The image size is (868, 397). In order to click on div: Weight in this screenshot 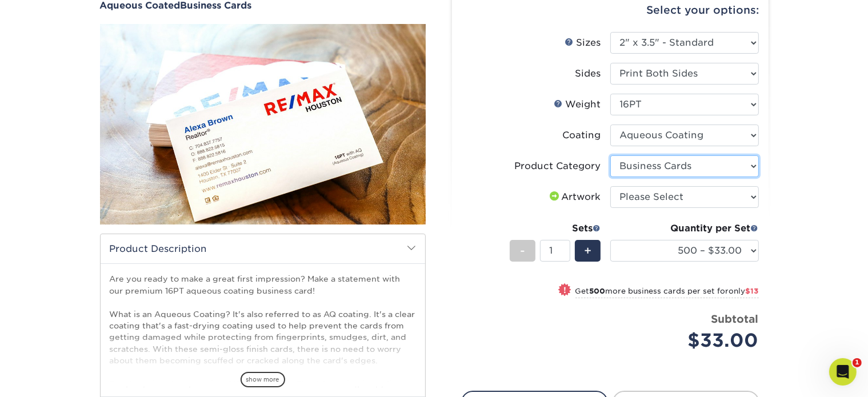, I will do `click(578, 105)`.